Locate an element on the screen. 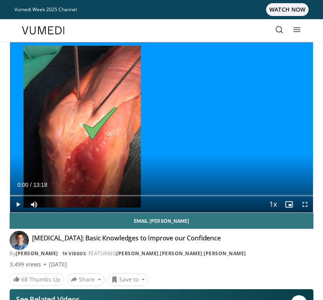 This screenshot has height=300, width=323. video-js: Video Player is located at coordinates (161, 127).